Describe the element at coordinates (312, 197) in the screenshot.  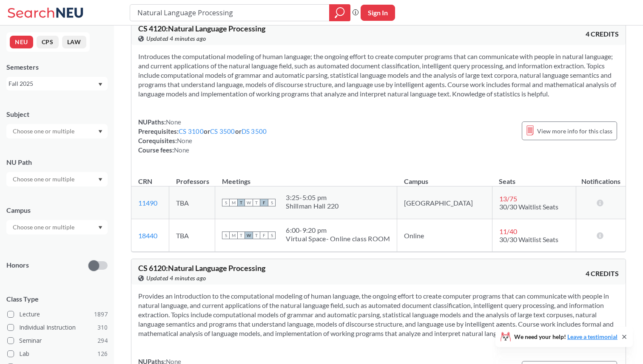
I see `div: 3:25 - 5:05 pm` at that location.